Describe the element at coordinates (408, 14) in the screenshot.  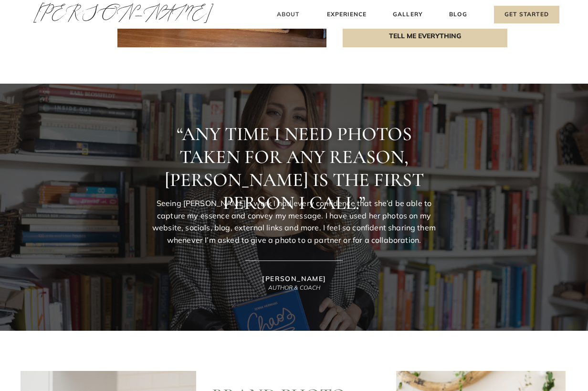
I see `a: Gallery` at that location.